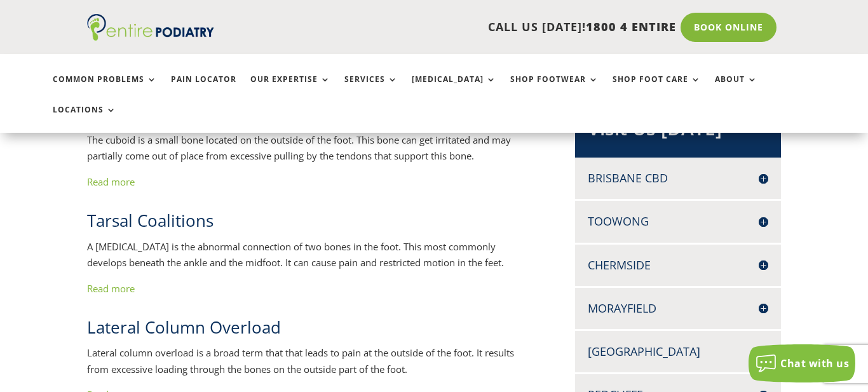  Describe the element at coordinates (150, 220) in the screenshot. I see `span: Tarsal Coalitions` at that location.